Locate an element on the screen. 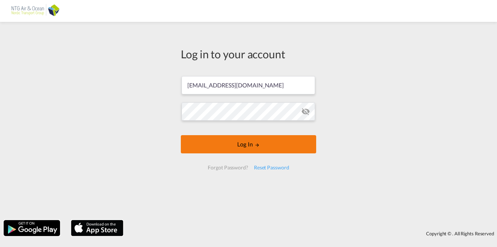  div: Forgot Password? is located at coordinates (228, 167).